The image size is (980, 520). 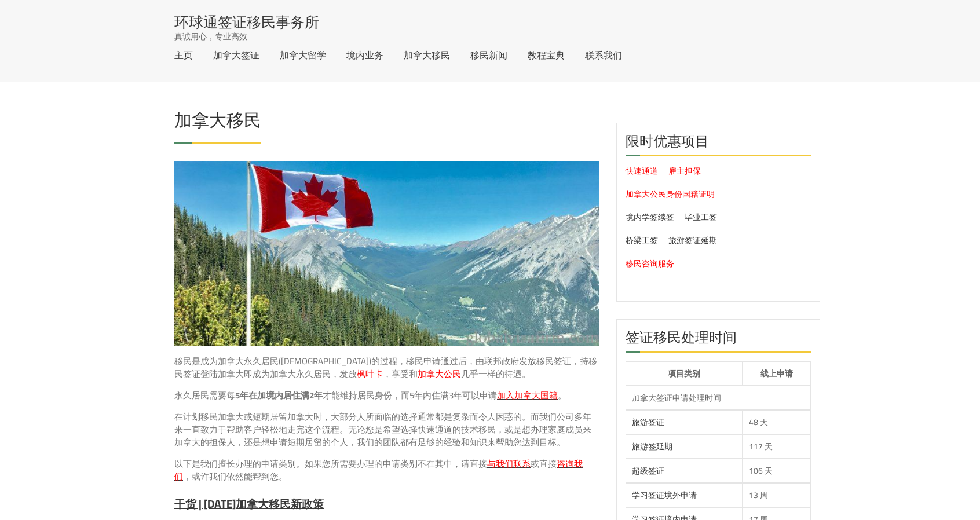 What do you see at coordinates (427, 55) in the screenshot?
I see `a: 加拿大移民` at bounding box center [427, 55].